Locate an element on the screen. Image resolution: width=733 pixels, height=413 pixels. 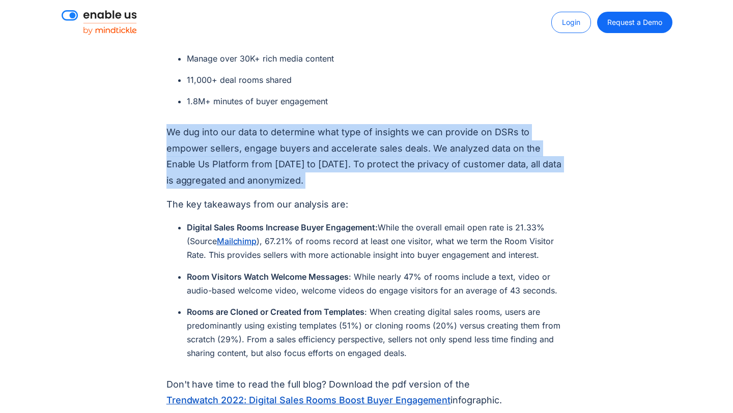
li: : While nearly 47% of rooms include a text, video or audio-based welcome video, welcome videos do... is located at coordinates (377, 284).